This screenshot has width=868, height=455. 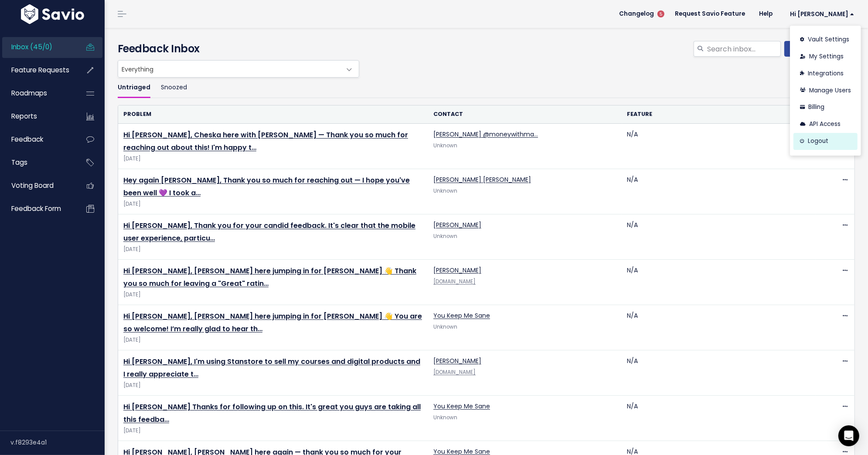 What do you see at coordinates (849, 436) in the screenshot?
I see `div: Open Intercom Messenger` at bounding box center [849, 436].